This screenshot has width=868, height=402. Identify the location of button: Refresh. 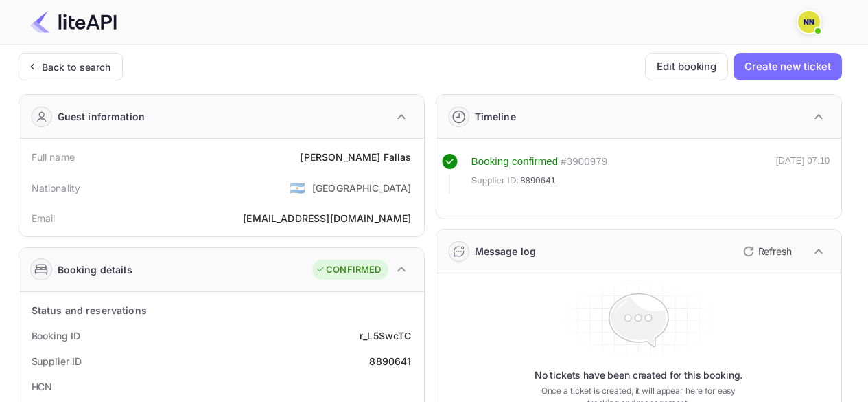
(766, 251).